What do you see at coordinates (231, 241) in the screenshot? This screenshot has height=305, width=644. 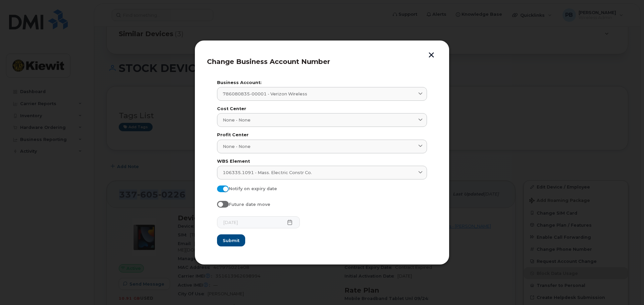 I see `button: Submit` at bounding box center [231, 241].